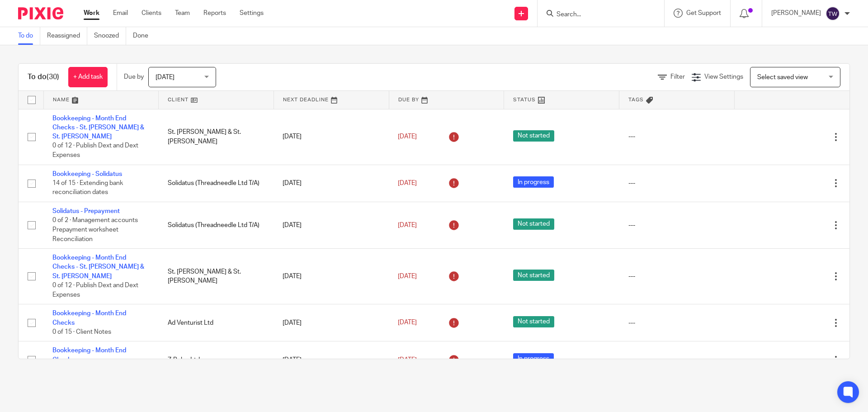  What do you see at coordinates (182, 13) in the screenshot?
I see `a: Team` at bounding box center [182, 13].